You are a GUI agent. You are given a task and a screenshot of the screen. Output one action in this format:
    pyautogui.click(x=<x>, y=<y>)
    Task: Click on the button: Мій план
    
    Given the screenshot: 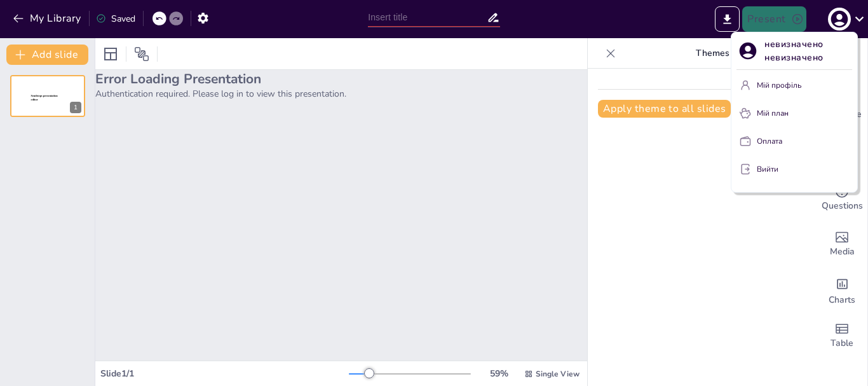 What is the action you would take?
    pyautogui.click(x=794, y=113)
    